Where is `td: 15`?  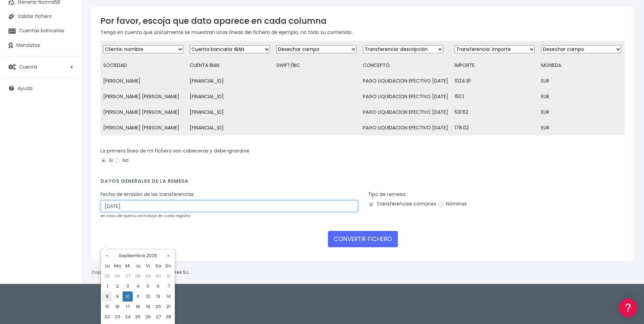
td: 15 is located at coordinates (107, 307).